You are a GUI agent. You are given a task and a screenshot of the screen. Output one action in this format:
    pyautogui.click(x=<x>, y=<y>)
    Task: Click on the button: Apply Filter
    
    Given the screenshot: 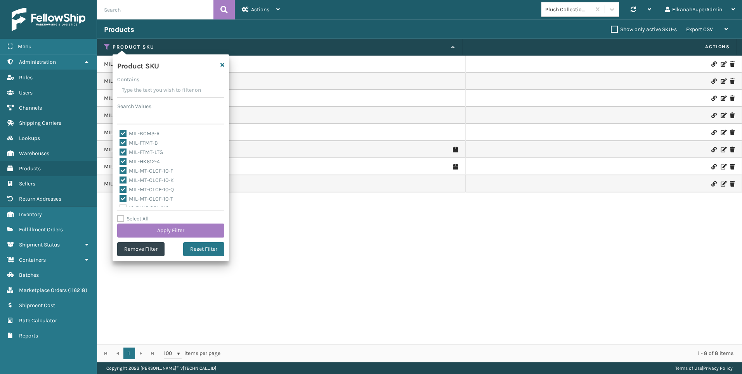 What is the action you would take?
    pyautogui.click(x=171, y=230)
    